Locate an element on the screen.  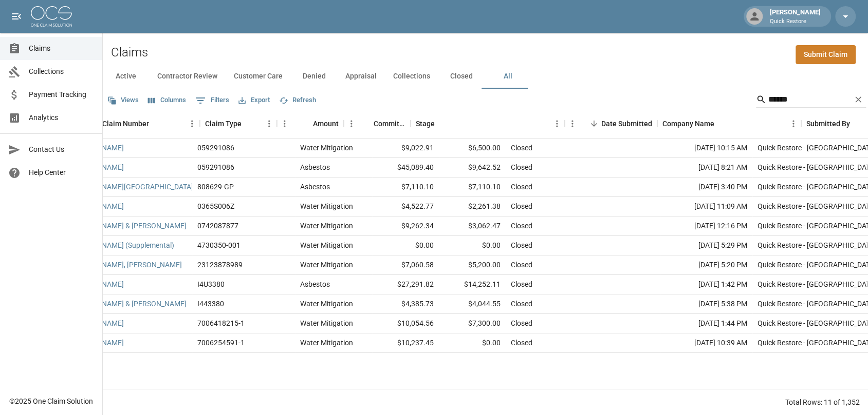
div: 0365S006Z is located at coordinates (216, 206).